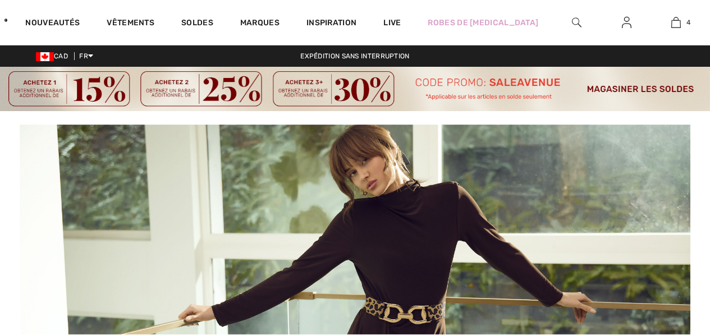 This screenshot has height=335, width=710. I want to click on a: 1ère Avenue, so click(6, 20).